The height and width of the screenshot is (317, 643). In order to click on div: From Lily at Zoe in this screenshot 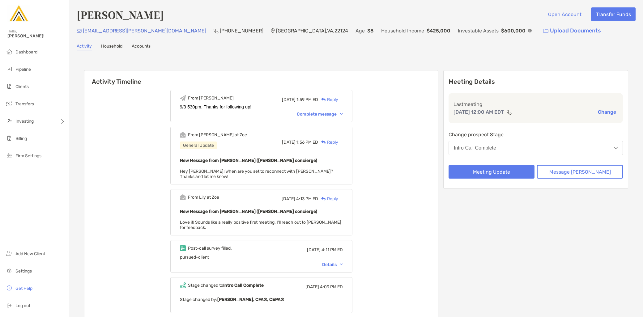, I will do `click(203, 197)`.